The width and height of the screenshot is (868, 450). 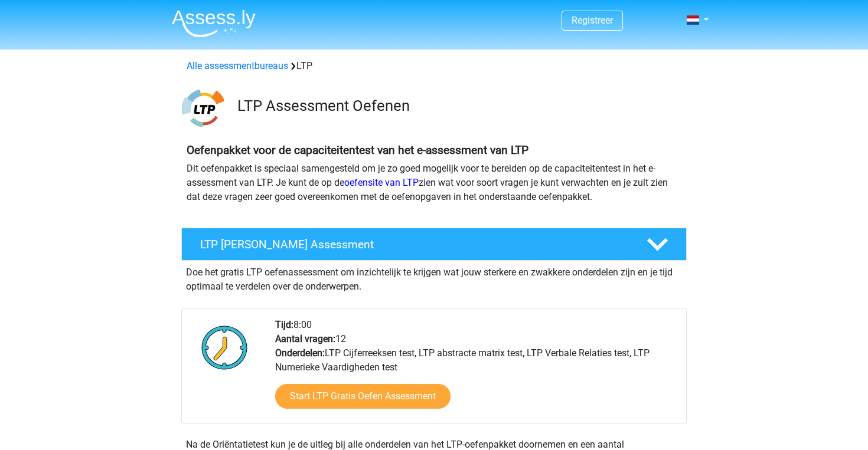 I want to click on div: Doe het gratis LTP oefenassessment om inzichtelijk te krijgen wat jouw sterkere en zwakkere onder..., so click(x=434, y=278).